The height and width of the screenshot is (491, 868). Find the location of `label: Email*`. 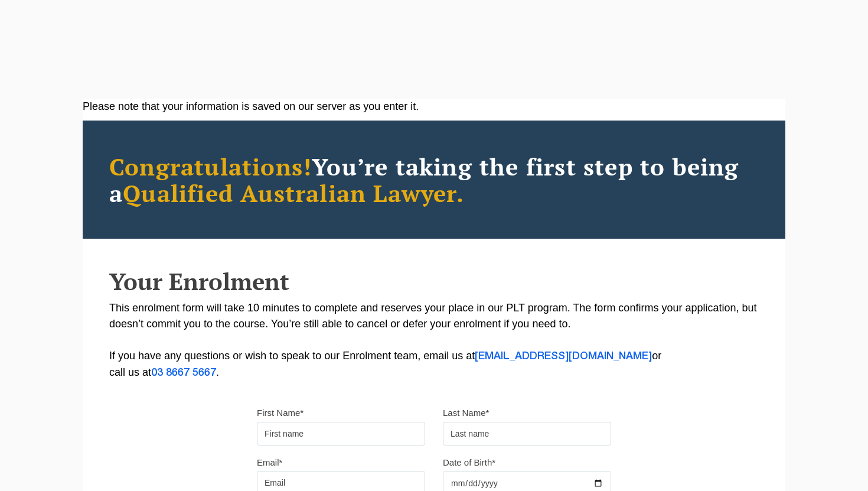

label: Email* is located at coordinates (269, 463).